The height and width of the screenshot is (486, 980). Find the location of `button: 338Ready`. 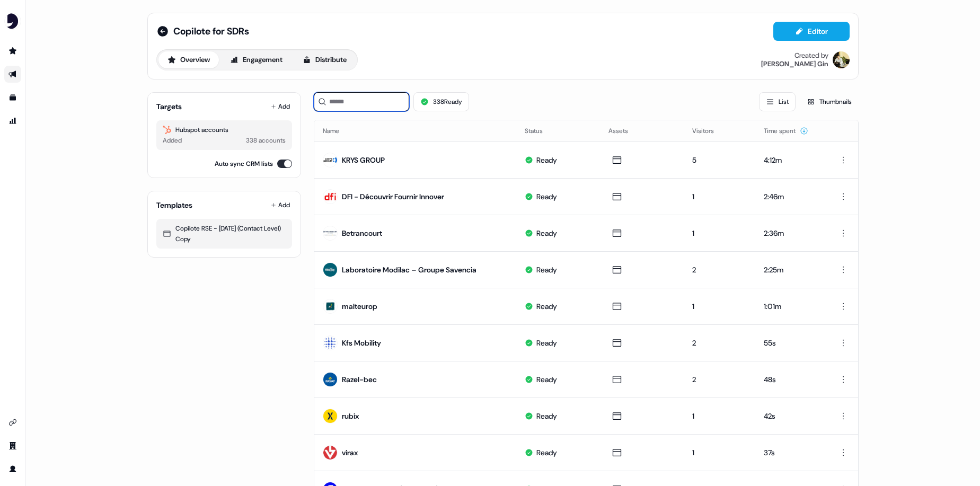

button: 338Ready is located at coordinates (441, 102).